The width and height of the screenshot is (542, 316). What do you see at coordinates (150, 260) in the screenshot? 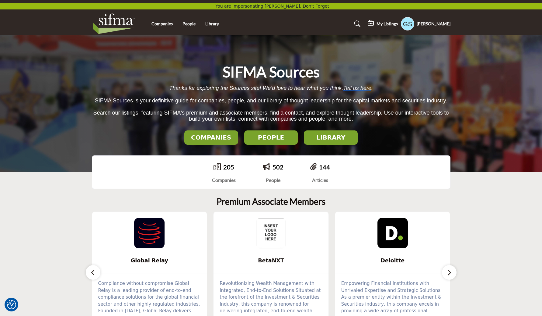
I see `span: Global Relay` at bounding box center [150, 260].